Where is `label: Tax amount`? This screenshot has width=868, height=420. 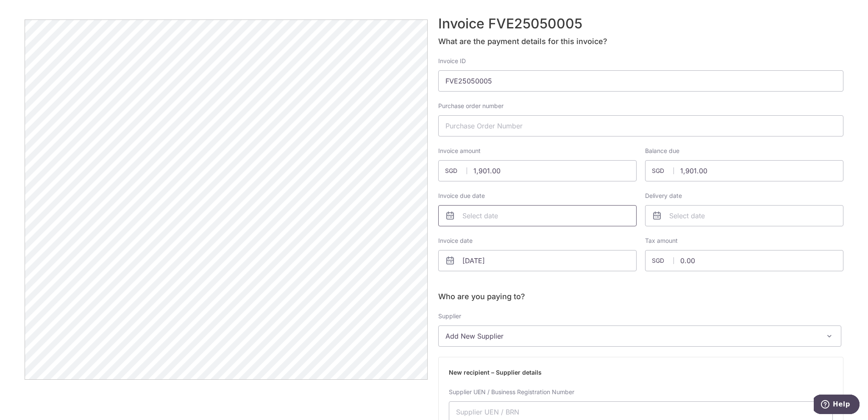
label: Tax amount is located at coordinates (661, 241).